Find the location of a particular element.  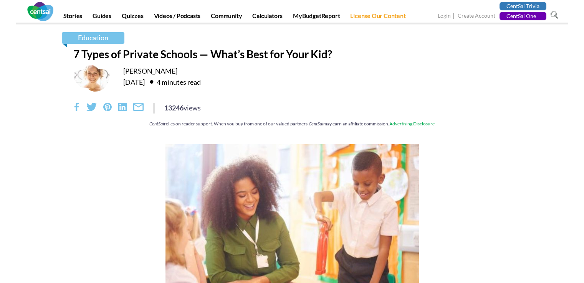

a: Education is located at coordinates (93, 38).